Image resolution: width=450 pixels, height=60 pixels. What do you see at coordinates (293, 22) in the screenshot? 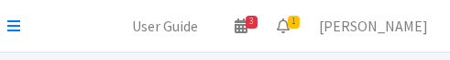
I see `span: 1` at bounding box center [293, 22].